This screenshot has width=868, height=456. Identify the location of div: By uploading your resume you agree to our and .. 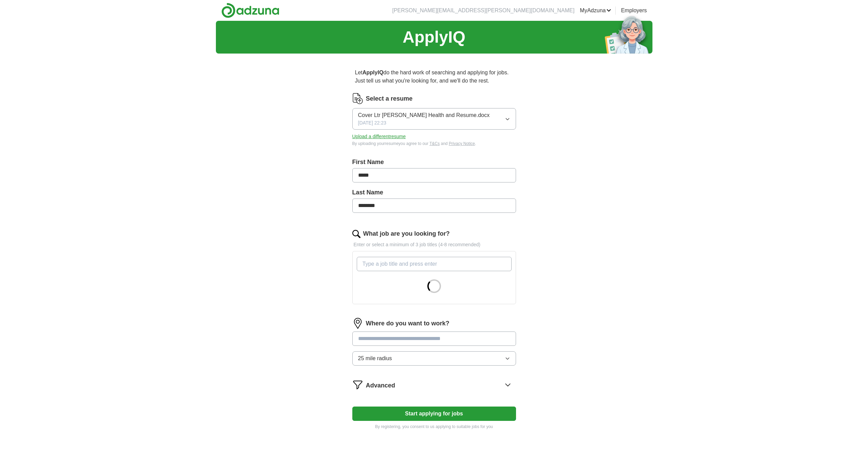
(434, 143).